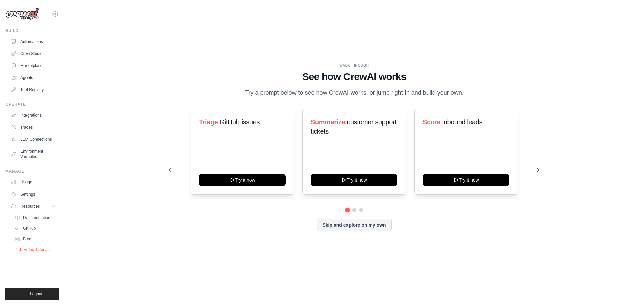 This screenshot has width=644, height=305. What do you see at coordinates (627, 289) in the screenshot?
I see `div: Widget de chat` at bounding box center [627, 289].